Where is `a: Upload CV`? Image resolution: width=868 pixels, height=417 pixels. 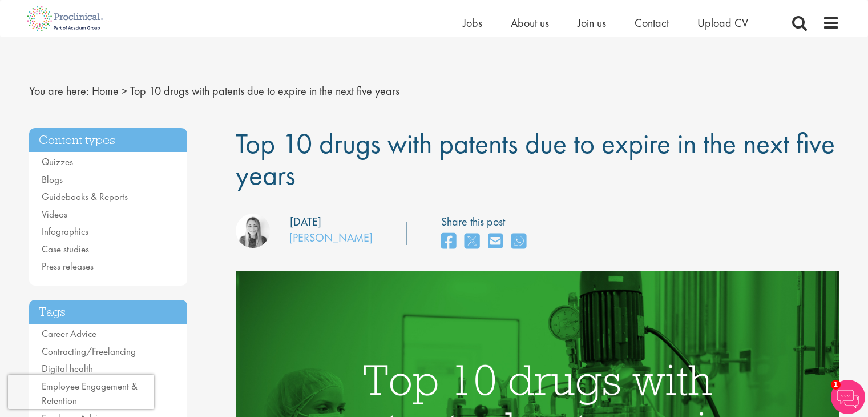
a: Upload CV is located at coordinates (723, 23).